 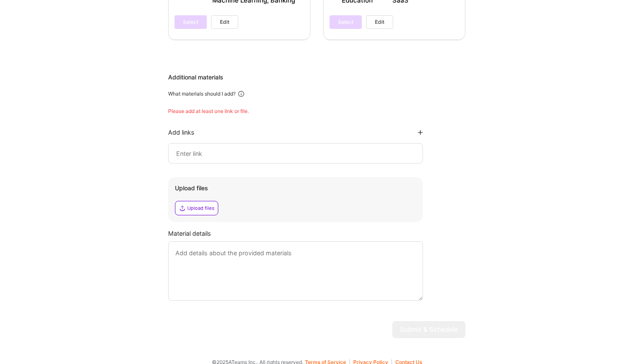 I want to click on div: Please add at least one link or file., so click(x=317, y=111).